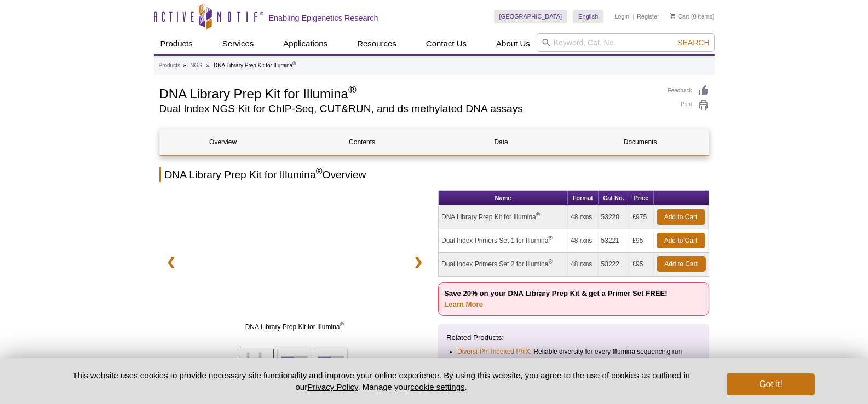 The height and width of the screenshot is (404, 868). I want to click on strong: Save 20% on your DNA Library Prep Kit & get a Primer Set FREE!, so click(556, 299).